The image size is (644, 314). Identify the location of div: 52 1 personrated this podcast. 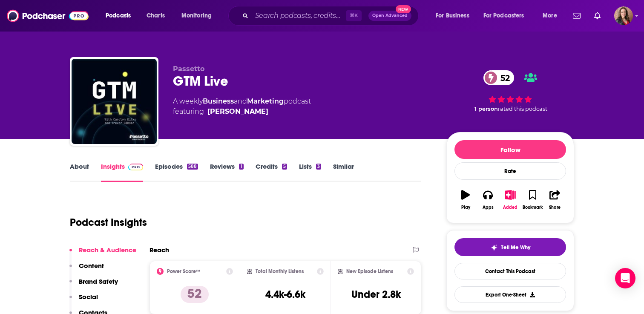
(510, 91).